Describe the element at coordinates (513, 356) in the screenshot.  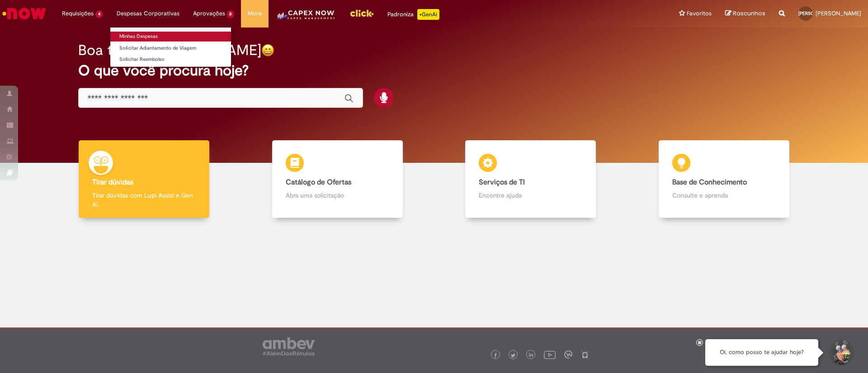
I see `img: logo_footer_twitter.png` at that location.